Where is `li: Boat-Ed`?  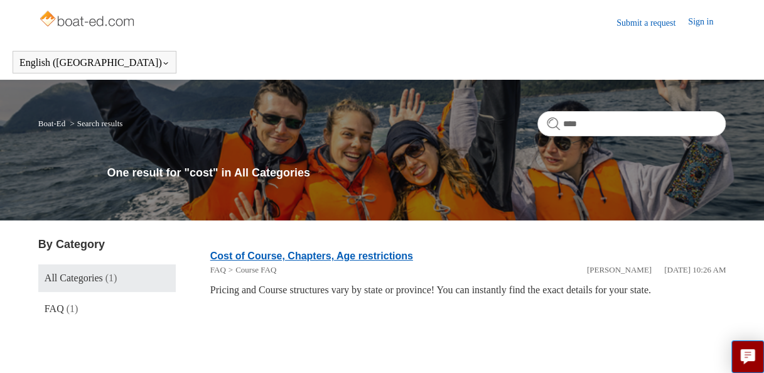 li: Boat-Ed is located at coordinates (53, 123).